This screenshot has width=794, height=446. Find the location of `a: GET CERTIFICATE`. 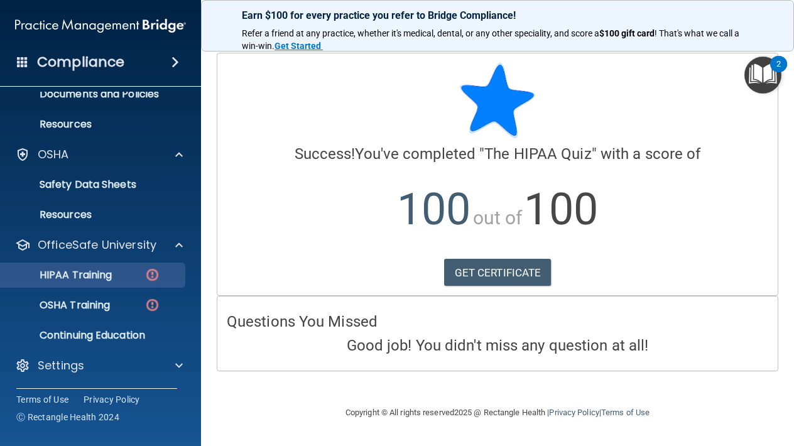

a: GET CERTIFICATE is located at coordinates (498, 273).